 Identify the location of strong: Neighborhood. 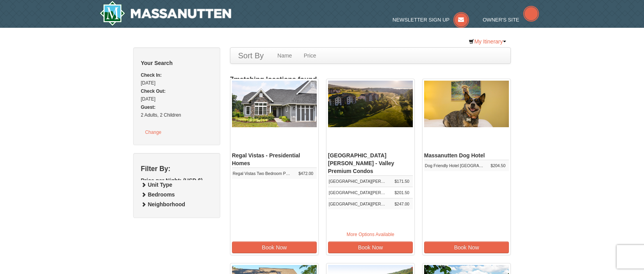
(166, 204).